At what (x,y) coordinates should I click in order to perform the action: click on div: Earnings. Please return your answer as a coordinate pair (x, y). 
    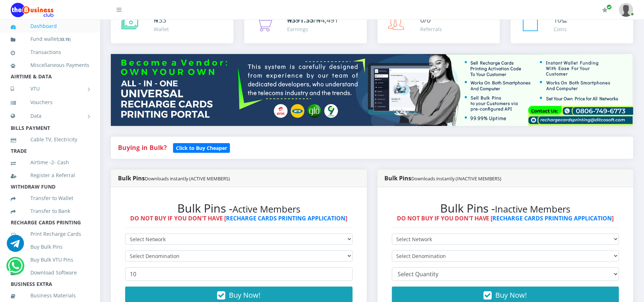
    Looking at the image, I should click on (313, 29).